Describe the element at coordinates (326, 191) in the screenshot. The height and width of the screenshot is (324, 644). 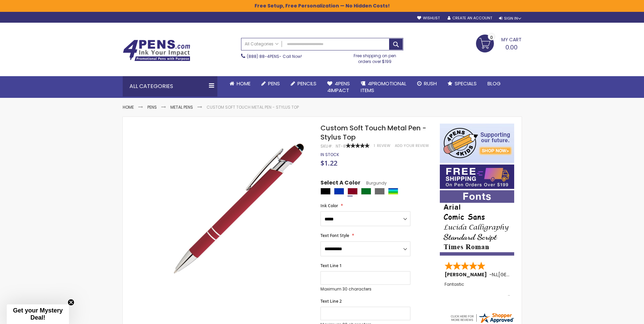
I see `div: Black` at that location.